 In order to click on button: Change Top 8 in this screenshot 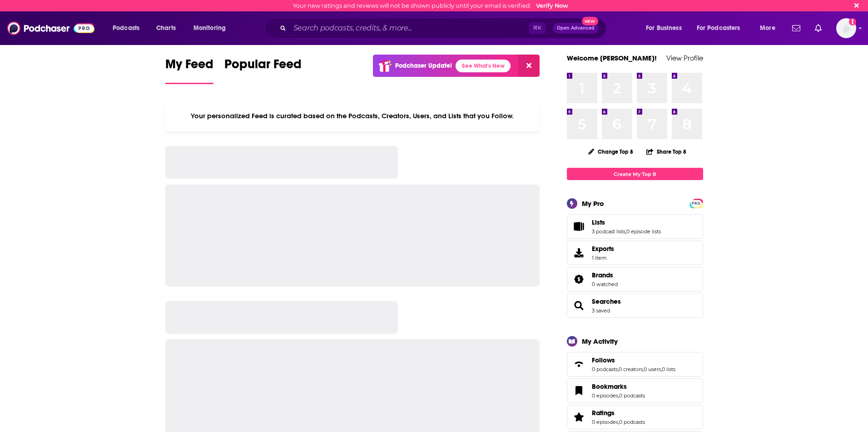, I will do `click(611, 152)`.